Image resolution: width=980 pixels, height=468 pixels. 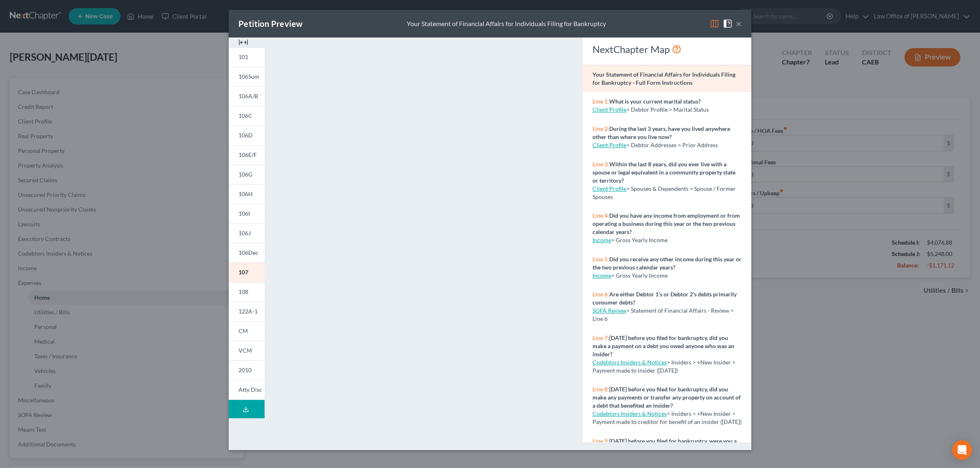 What do you see at coordinates (600, 259) in the screenshot?
I see `span: Line 5:` at bounding box center [600, 259].